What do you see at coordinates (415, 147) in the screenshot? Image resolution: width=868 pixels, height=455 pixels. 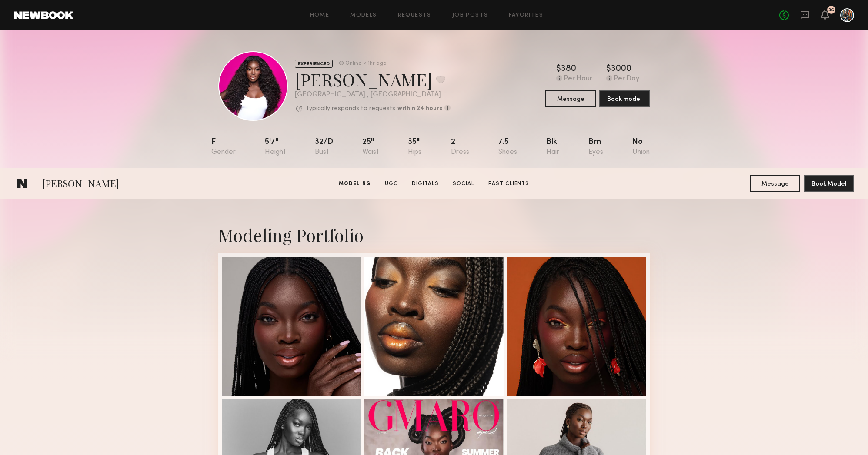 I see `div: 35"` at bounding box center [415, 147].